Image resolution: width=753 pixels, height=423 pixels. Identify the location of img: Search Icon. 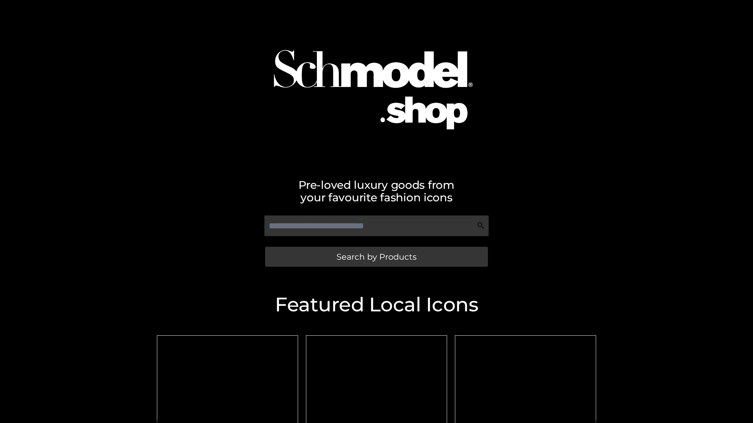
(481, 226).